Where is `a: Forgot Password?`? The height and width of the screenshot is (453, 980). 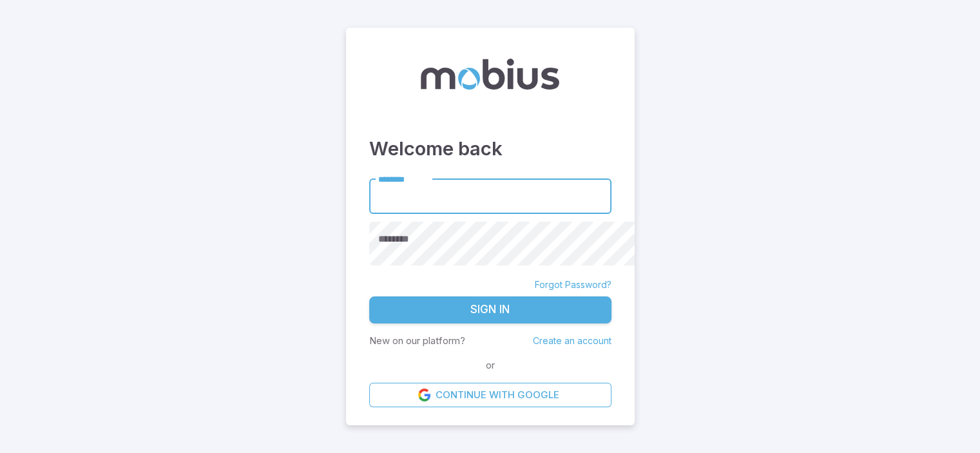 a: Forgot Password? is located at coordinates (573, 284).